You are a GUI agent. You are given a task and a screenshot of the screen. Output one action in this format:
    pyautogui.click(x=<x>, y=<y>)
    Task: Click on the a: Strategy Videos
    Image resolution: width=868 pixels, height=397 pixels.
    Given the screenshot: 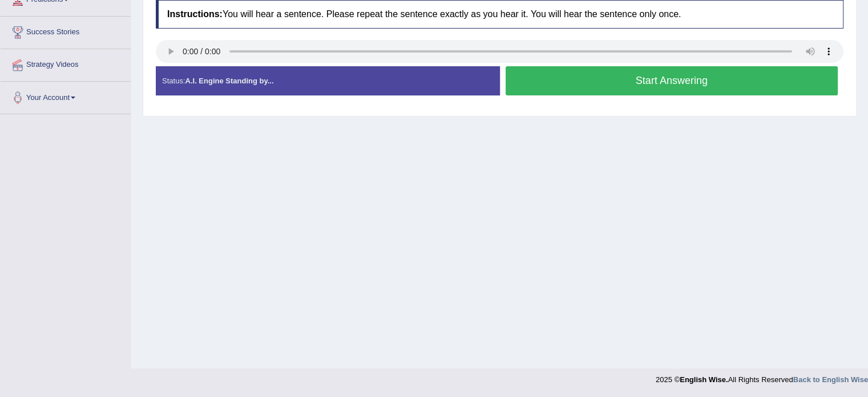 What is the action you would take?
    pyautogui.click(x=66, y=64)
    